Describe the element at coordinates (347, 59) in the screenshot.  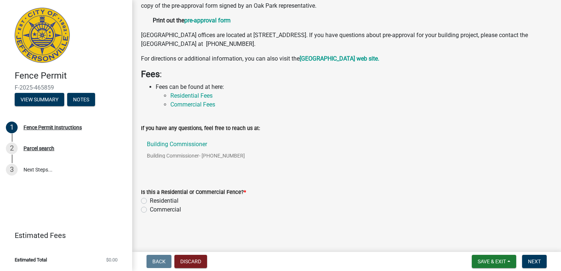
I see `p: For directions or additional information, you can also visit the` at that location.